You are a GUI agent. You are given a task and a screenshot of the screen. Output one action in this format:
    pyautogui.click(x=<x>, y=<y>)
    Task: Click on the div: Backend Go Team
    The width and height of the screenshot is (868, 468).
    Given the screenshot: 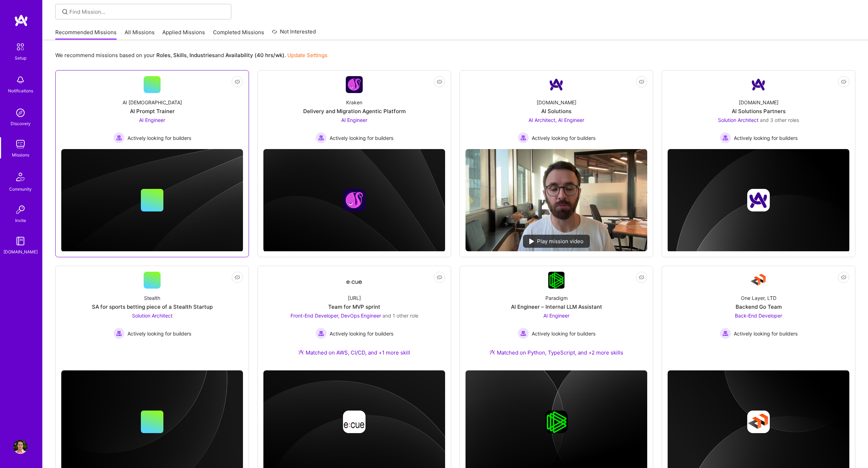 What is the action you would take?
    pyautogui.click(x=759, y=307)
    